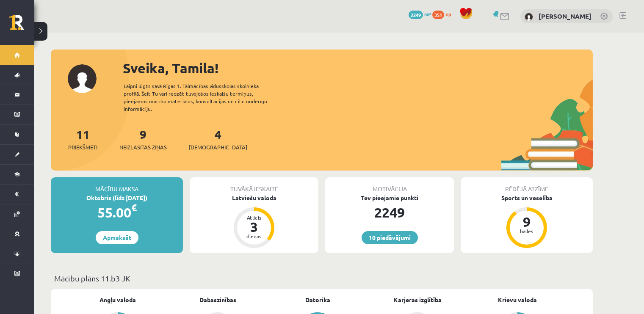 The width and height of the screenshot is (644, 314). Describe the element at coordinates (448, 14) in the screenshot. I see `span: xp` at that location.